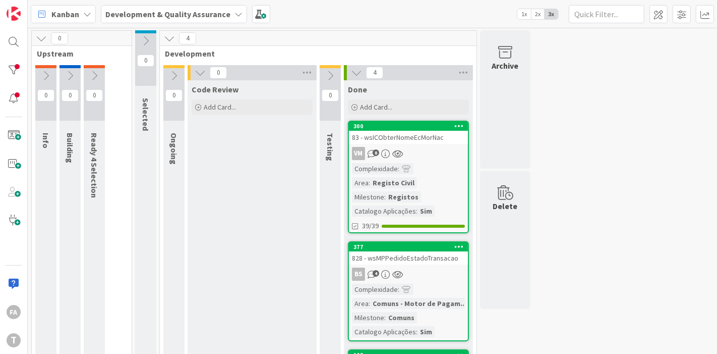  Describe the element at coordinates (409, 258) in the screenshot. I see `div: 828 - wsMPPedidoEstadoTransacao` at that location.